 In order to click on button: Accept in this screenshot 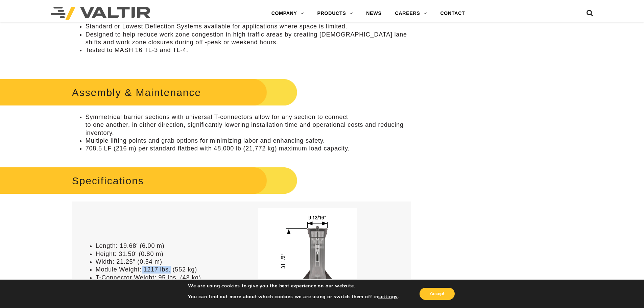, I will do `click(437, 294)`.